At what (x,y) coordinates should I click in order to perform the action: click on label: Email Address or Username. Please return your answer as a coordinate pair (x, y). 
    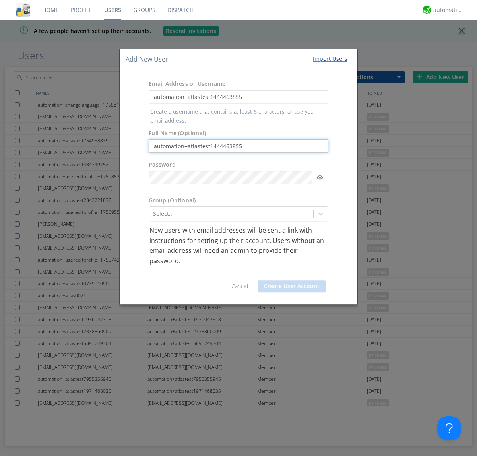
    Looking at the image, I should click on (187, 84).